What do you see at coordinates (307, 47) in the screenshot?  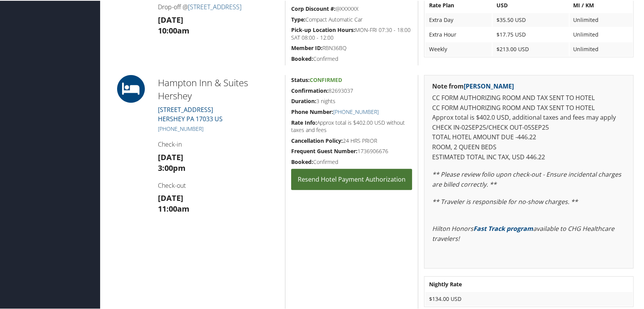 I see `strong: Member ID:` at bounding box center [307, 47].